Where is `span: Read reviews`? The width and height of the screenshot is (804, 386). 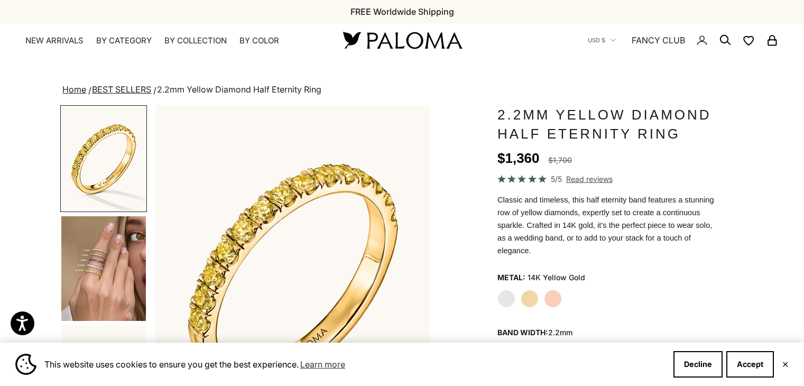
span: Read reviews is located at coordinates (589, 179).